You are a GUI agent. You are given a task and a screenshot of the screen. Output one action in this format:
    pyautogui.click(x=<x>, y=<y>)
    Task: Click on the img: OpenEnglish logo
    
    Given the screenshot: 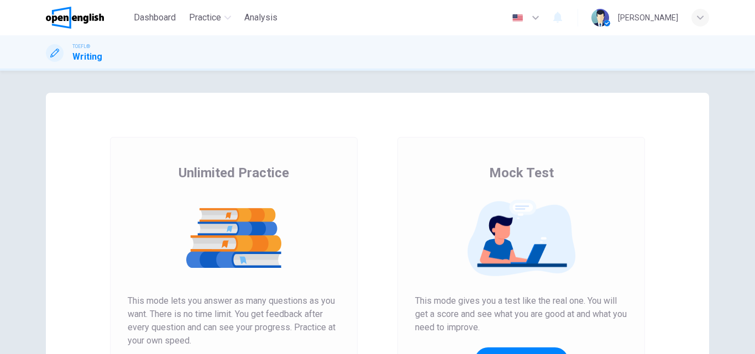 What is the action you would take?
    pyautogui.click(x=75, y=18)
    